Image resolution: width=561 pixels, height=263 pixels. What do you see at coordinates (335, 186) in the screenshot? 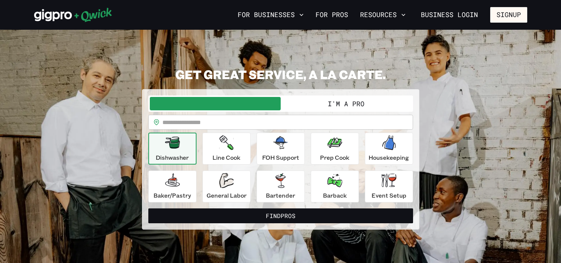
I see `button: Barback` at bounding box center [335, 186].